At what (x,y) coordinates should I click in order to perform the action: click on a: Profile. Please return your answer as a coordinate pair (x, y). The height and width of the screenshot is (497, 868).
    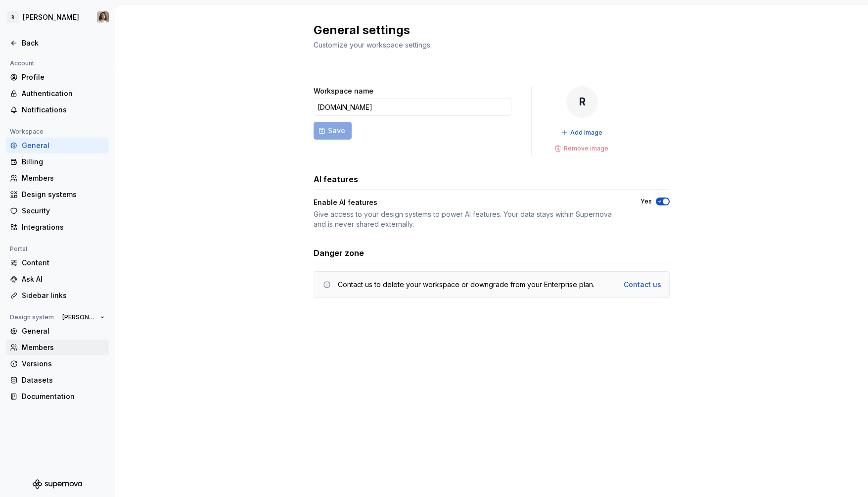
    Looking at the image, I should click on (57, 77).